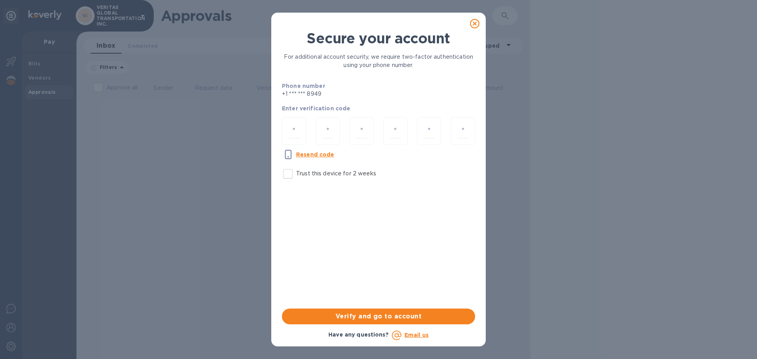 The image size is (757, 359). What do you see at coordinates (336, 173) in the screenshot?
I see `p: Trust this device for 2 weeks` at bounding box center [336, 173].